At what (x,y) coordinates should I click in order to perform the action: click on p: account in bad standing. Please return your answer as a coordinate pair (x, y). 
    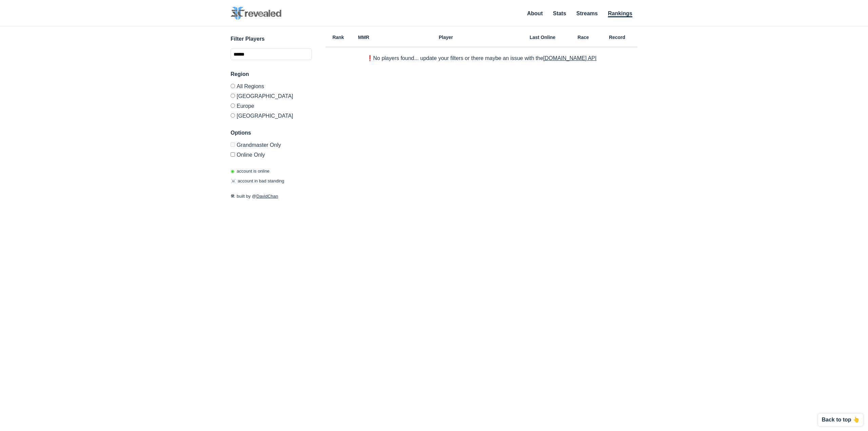
    Looking at the image, I should click on (258, 181).